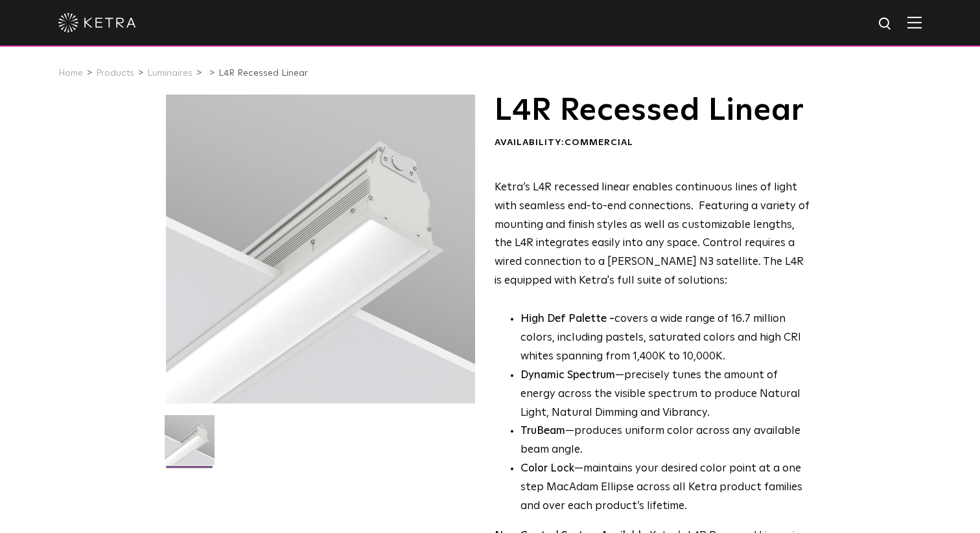 This screenshot has height=533, width=980. What do you see at coordinates (97, 23) in the screenshot?
I see `img: ketra-logo-2019-white` at bounding box center [97, 23].